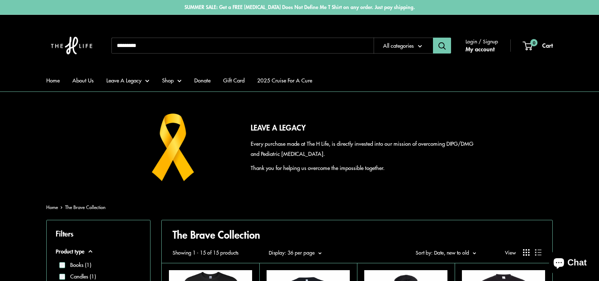  What do you see at coordinates (547, 45) in the screenshot?
I see `span: Cart` at bounding box center [547, 45].